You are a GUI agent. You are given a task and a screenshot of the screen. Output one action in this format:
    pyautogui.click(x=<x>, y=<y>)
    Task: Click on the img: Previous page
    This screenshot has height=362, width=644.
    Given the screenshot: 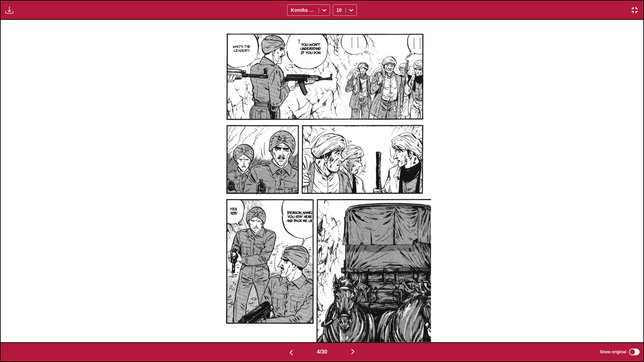 What is the action you would take?
    pyautogui.click(x=291, y=353)
    